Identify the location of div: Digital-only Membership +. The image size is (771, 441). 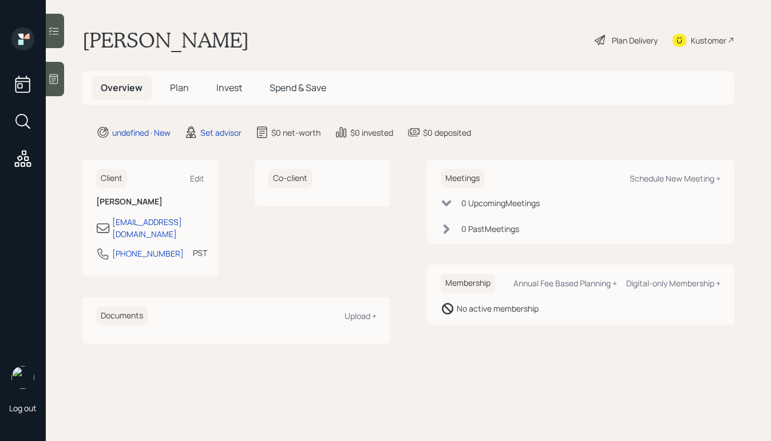
(673, 283).